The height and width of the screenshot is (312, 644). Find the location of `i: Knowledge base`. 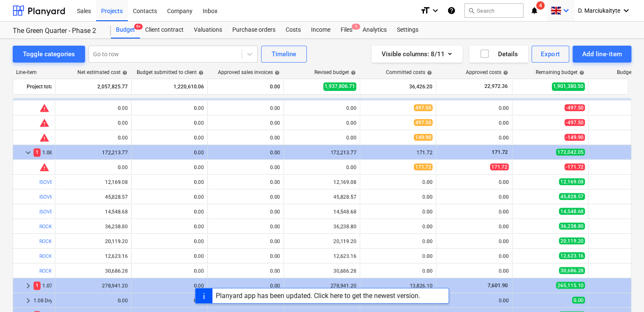

i: Knowledge base is located at coordinates (452, 11).